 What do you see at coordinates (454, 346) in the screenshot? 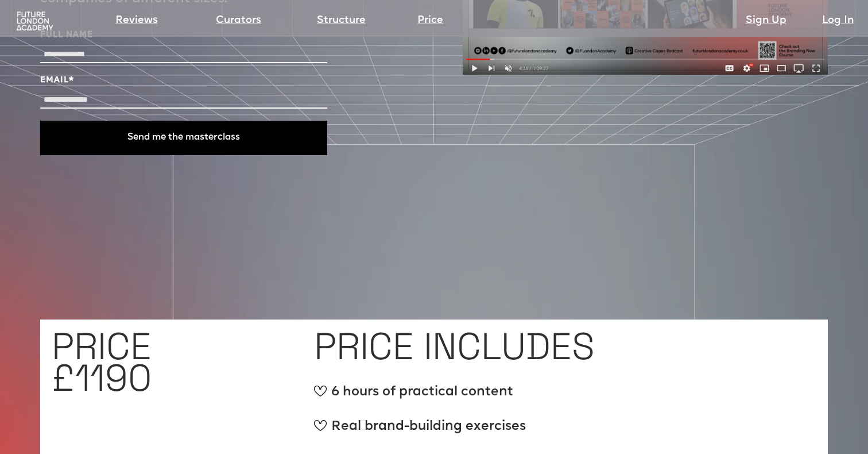
I see `h1: PRICE INCLUDES` at bounding box center [454, 346].